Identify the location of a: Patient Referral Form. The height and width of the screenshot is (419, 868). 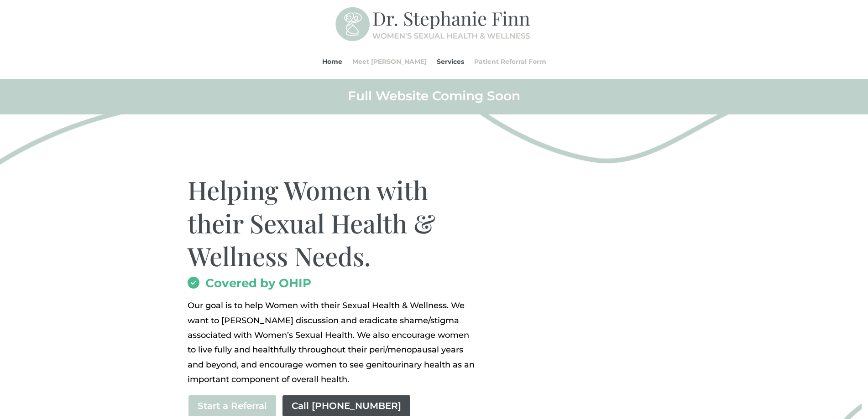
(510, 62).